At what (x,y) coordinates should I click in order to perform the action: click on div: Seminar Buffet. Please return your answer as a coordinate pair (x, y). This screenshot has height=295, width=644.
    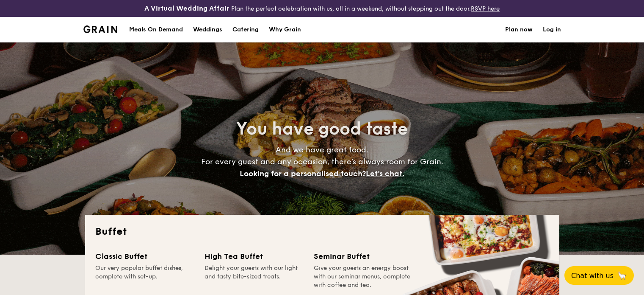
    Looking at the image, I should click on (364, 256).